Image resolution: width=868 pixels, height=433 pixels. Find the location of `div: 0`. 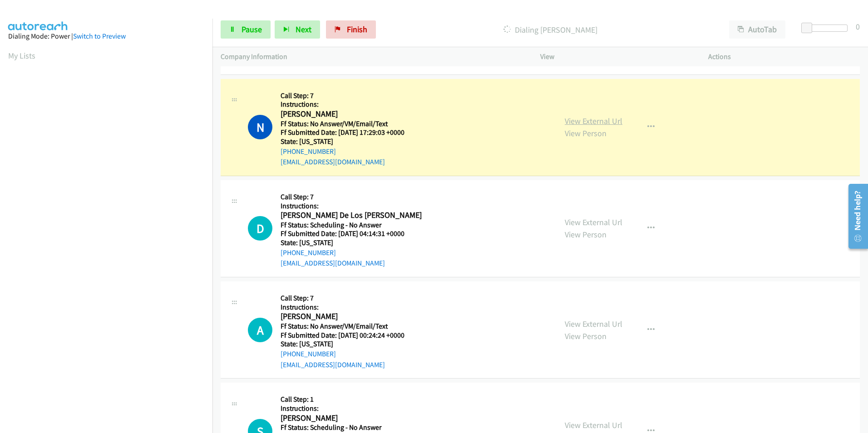

div: 0 is located at coordinates (858, 26).